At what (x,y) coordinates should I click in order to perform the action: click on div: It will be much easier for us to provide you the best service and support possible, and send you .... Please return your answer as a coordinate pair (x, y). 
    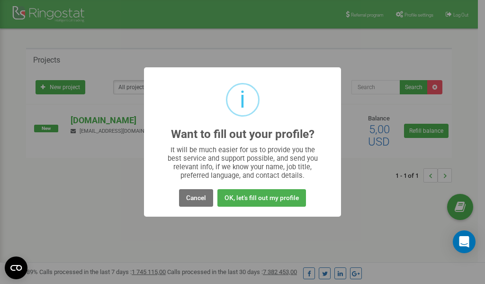
    Looking at the image, I should click on (243, 163).